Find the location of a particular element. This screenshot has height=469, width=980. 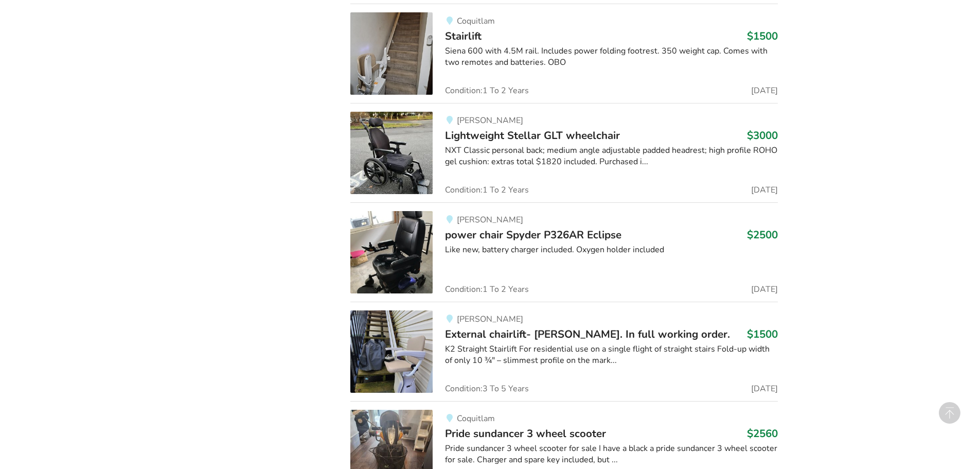

img: mobility-stairlift is located at coordinates (392, 53).